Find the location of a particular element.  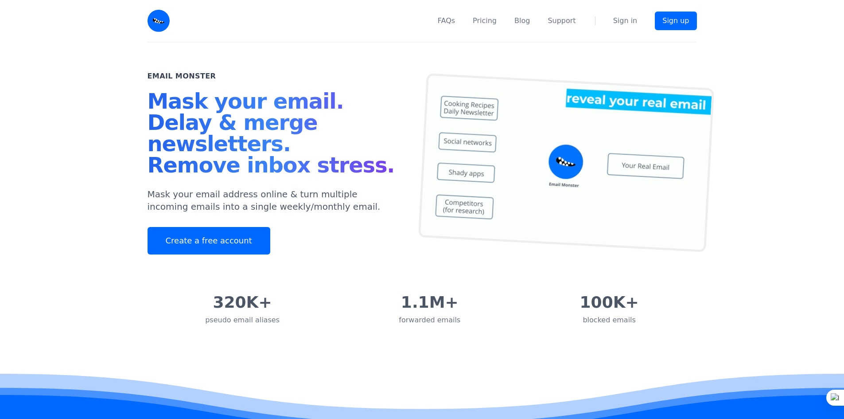

div: forwarded emails is located at coordinates (429, 320).